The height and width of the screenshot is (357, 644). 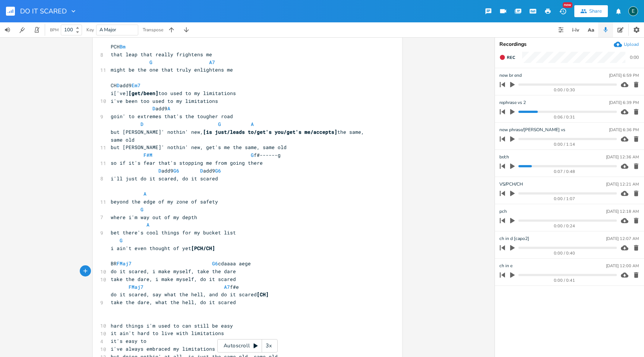 I want to click on div: 0:00 / 0:24, so click(x=564, y=226).